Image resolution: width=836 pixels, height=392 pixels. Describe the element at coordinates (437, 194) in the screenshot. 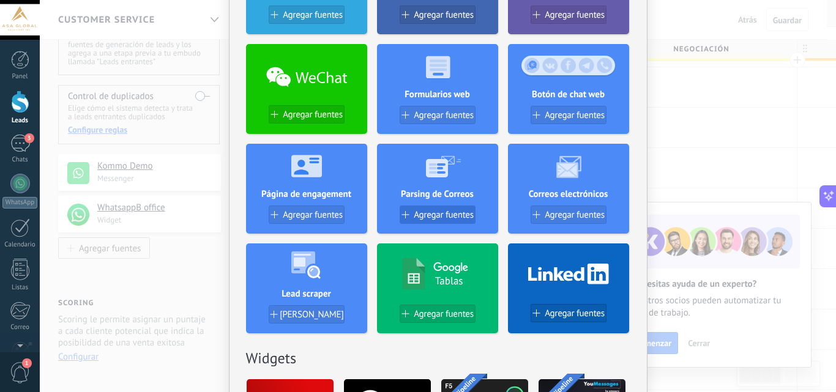

I see `h4: Parsing de Correos` at that location.